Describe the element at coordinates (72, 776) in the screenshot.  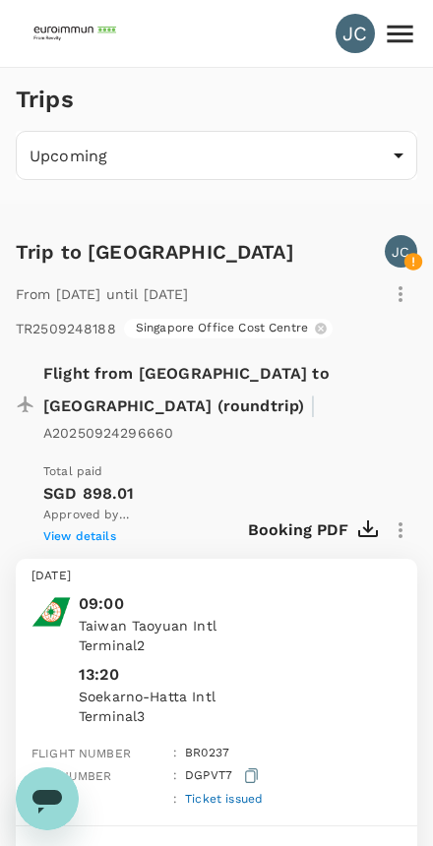
I see `span: PNR number` at that location.